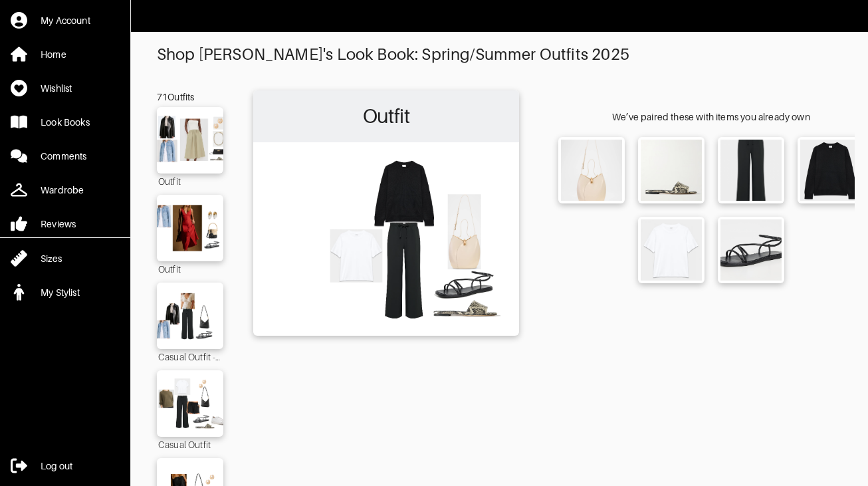 Image resolution: width=868 pixels, height=486 pixels. What do you see at coordinates (60, 293) in the screenshot?
I see `div: My Stylist` at bounding box center [60, 293].